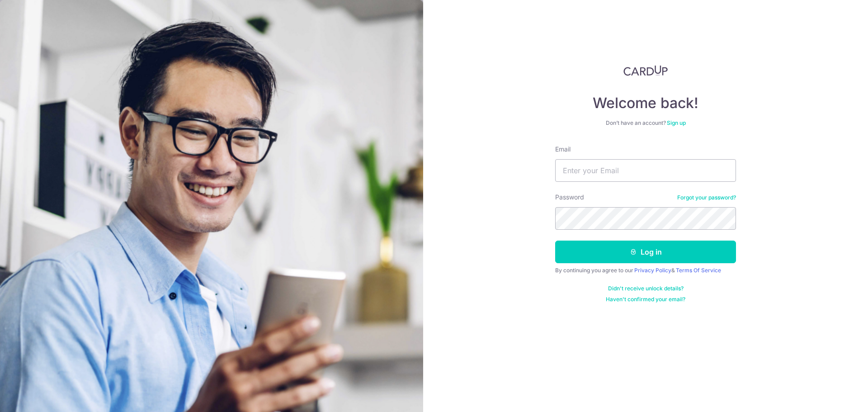 The width and height of the screenshot is (868, 412). I want to click on div: By continuing you agree to our &, so click(646, 270).